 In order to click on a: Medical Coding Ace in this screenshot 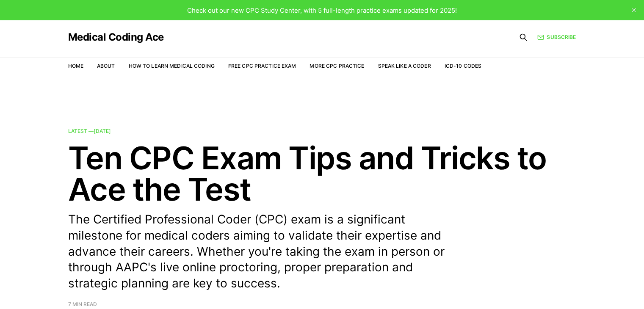, I will do `click(116, 37)`.